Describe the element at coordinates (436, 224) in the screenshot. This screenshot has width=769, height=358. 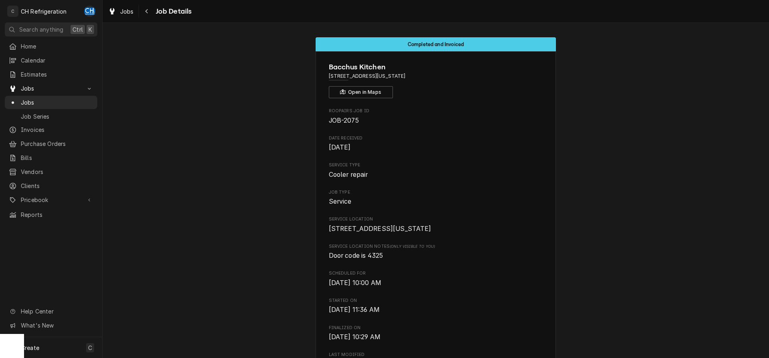
I see `div: Service Location` at that location.